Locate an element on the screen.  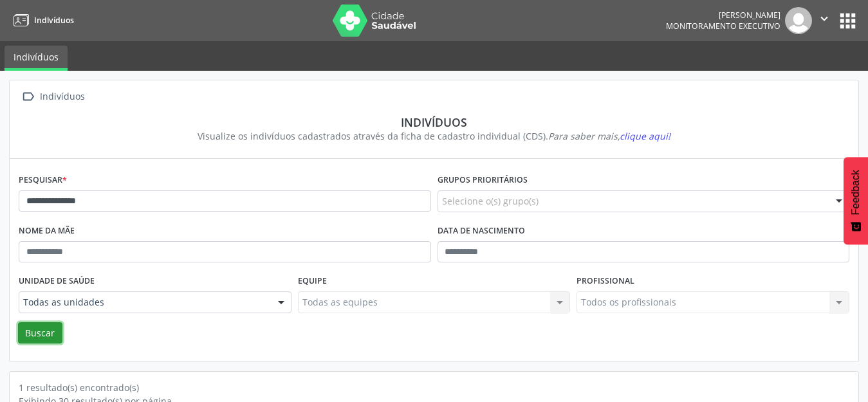
img: img is located at coordinates (798, 21).